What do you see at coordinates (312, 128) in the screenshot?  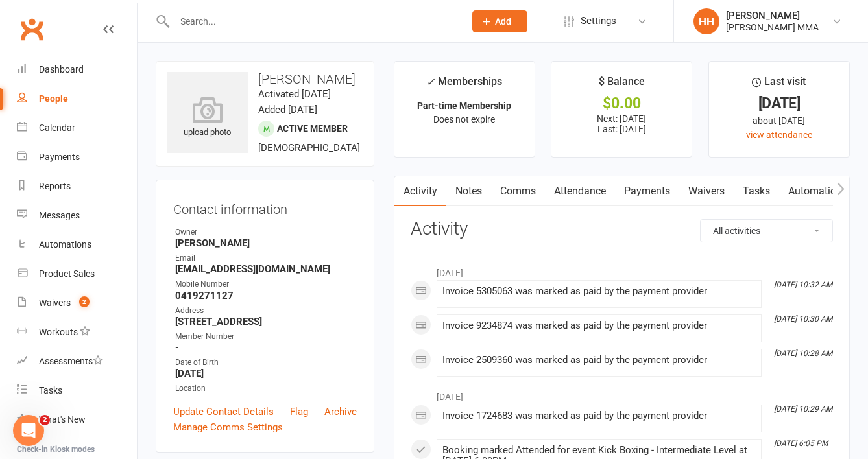 I see `span: Active member` at bounding box center [312, 128].